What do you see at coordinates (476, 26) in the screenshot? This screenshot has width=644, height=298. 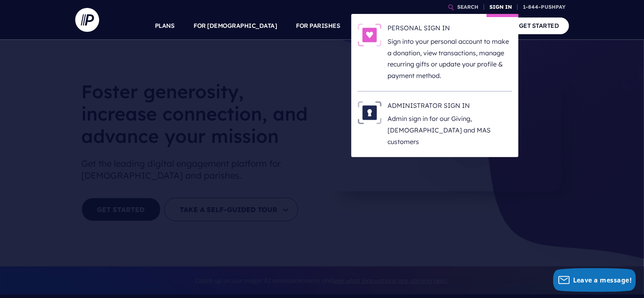 I see `a: COMPANY` at bounding box center [476, 26].